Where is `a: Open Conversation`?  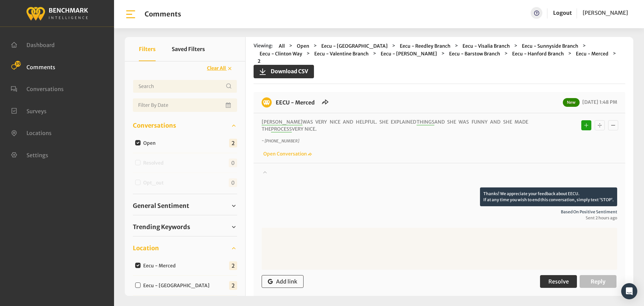 a: Open Conversation is located at coordinates (287, 154).